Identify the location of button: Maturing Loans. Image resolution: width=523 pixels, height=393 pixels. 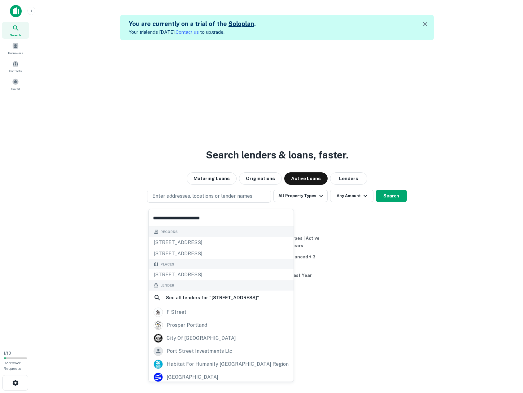
(211, 179).